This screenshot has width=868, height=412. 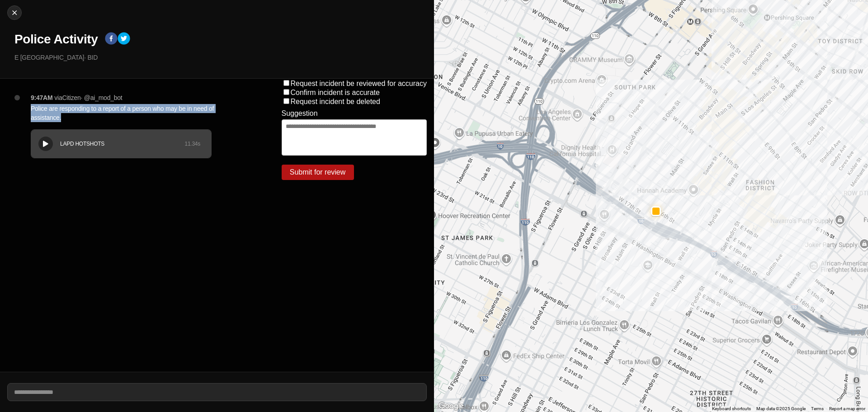 I want to click on h1: Police Activity, so click(x=56, y=39).